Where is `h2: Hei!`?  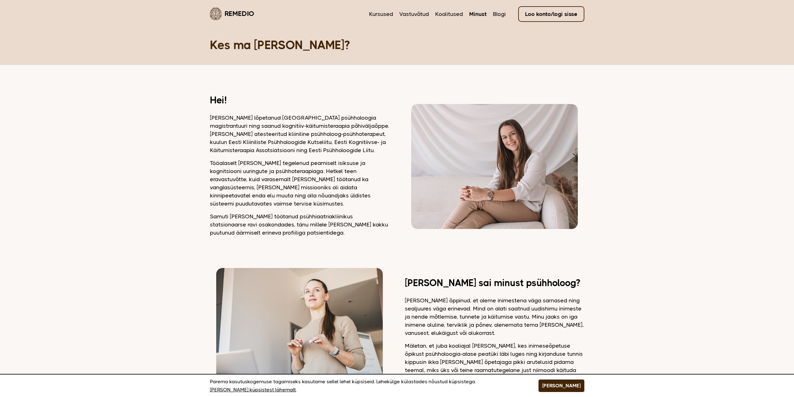
h2: Hei! is located at coordinates (300, 100).